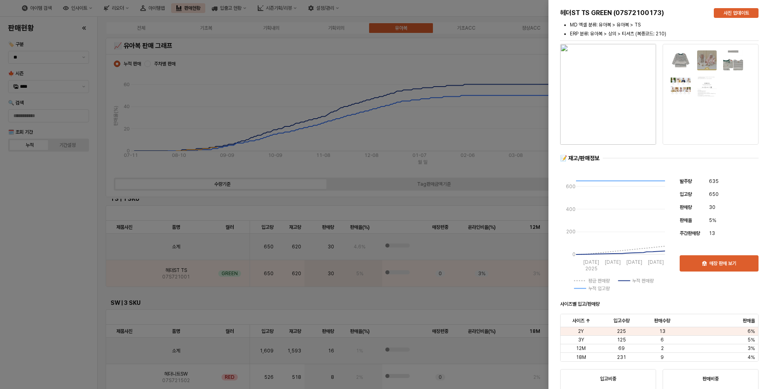 Image resolution: width=776 pixels, height=389 pixels. I want to click on span: 4%, so click(751, 357).